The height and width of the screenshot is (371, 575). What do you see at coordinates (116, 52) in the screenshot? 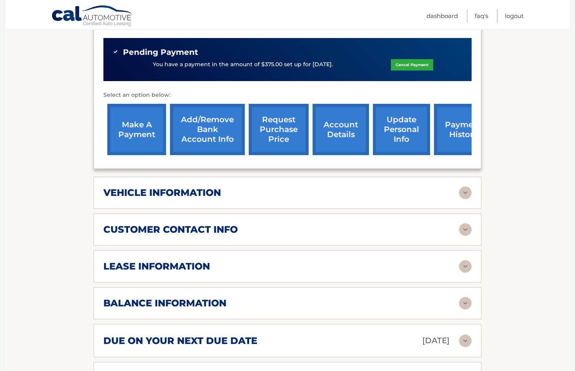
I see `img: check-green.svg` at bounding box center [116, 52].